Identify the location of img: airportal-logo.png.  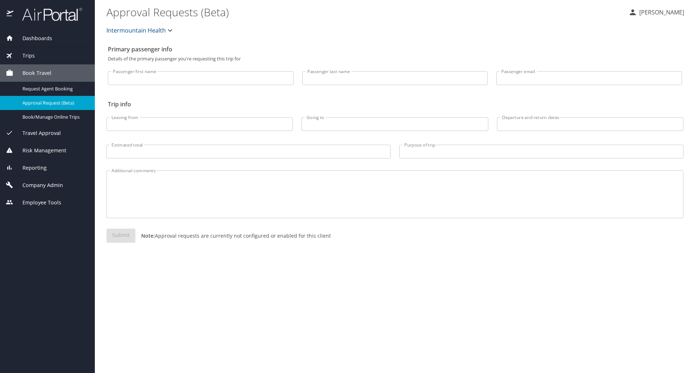
(48, 14).